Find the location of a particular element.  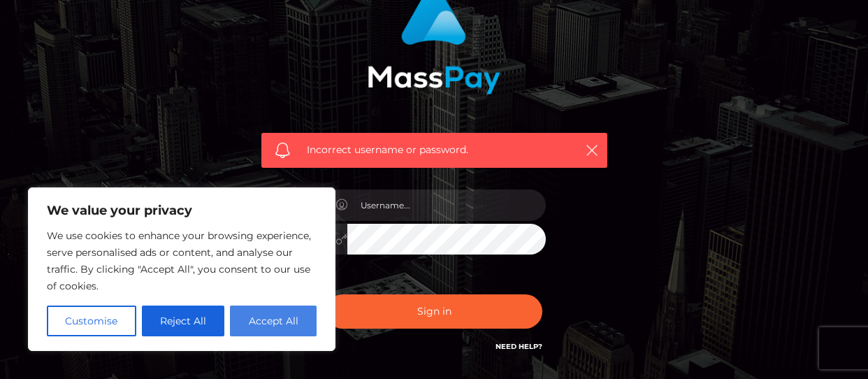

div: We value your privacy is located at coordinates (182, 269).